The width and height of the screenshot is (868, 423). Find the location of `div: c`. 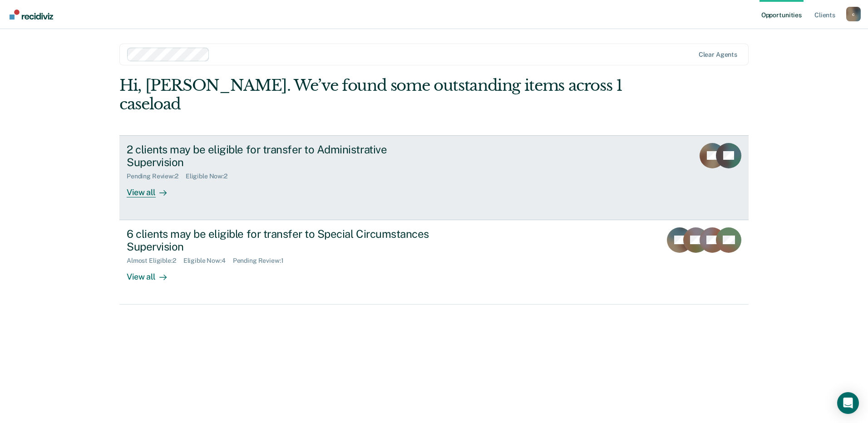

div: c is located at coordinates (853, 14).